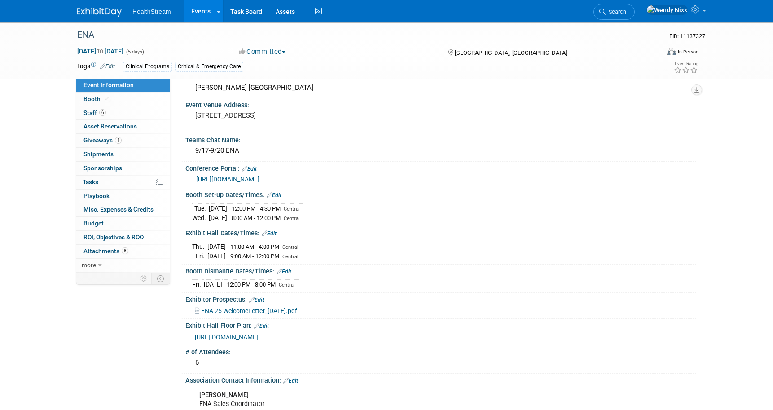 The image size is (773, 410). I want to click on a: Attachments8, so click(123, 251).